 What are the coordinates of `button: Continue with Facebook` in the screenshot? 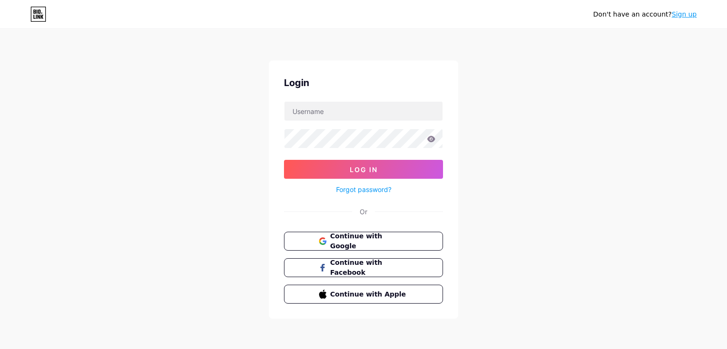 It's located at (363, 268).